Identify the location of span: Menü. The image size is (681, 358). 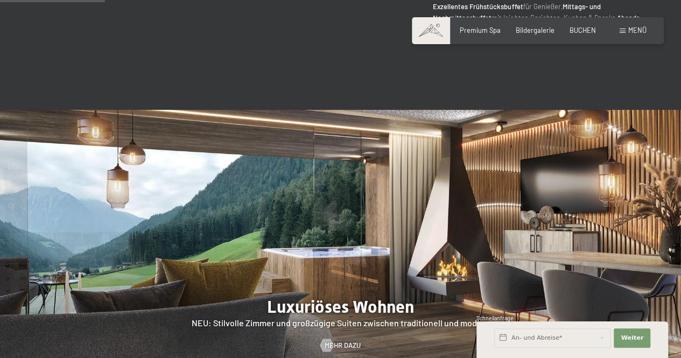
(638, 30).